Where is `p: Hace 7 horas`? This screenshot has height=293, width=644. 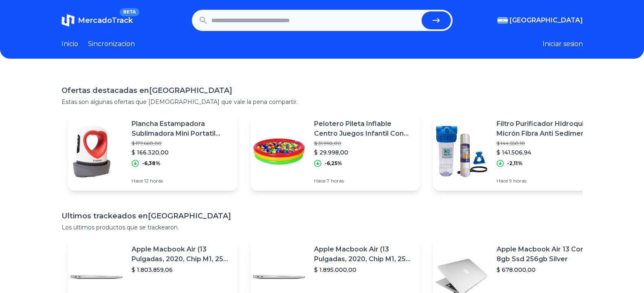
p: Hace 7 horas is located at coordinates (364, 181).